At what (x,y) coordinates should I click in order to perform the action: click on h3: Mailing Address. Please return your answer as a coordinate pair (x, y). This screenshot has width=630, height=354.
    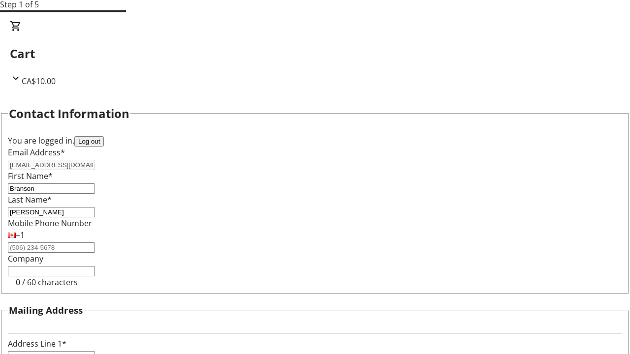
    Looking at the image, I should click on (46, 311).